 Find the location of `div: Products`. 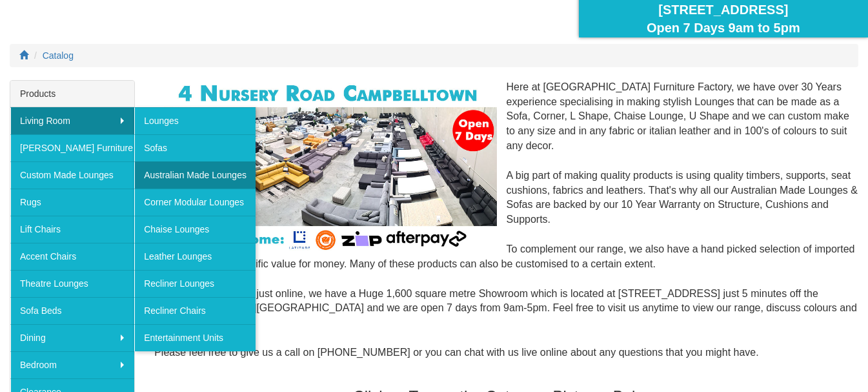

div: Products is located at coordinates (72, 94).